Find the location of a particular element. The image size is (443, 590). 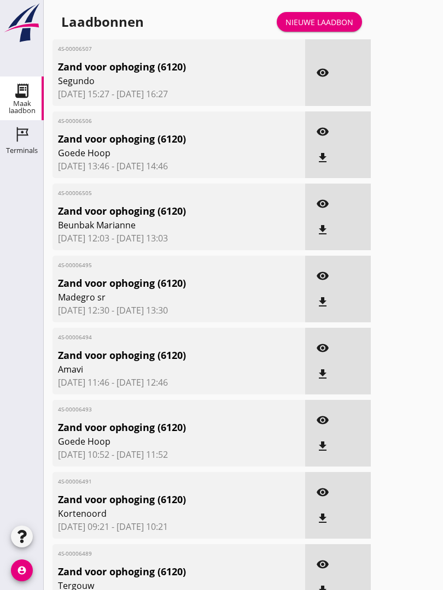

div: Nieuwe laadbon is located at coordinates (319, 22).